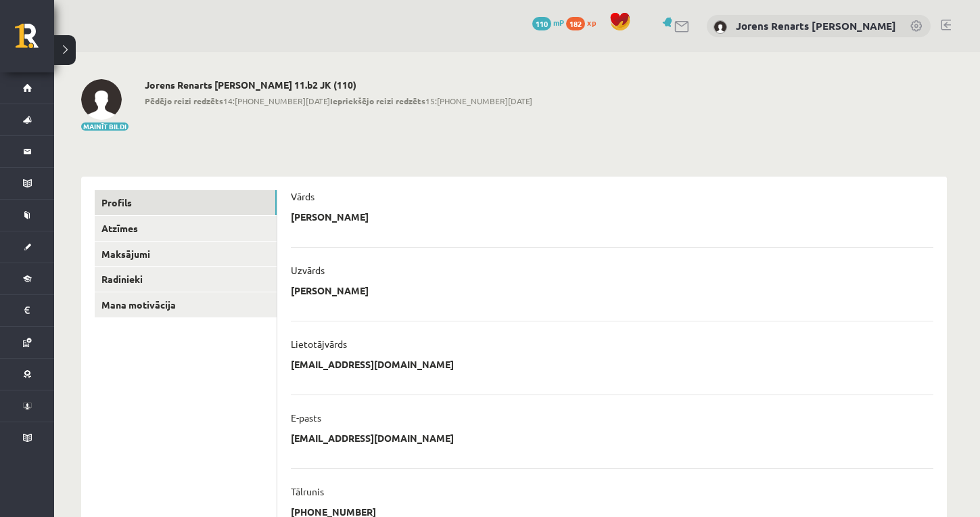  I want to click on a: Radinieki, so click(185, 279).